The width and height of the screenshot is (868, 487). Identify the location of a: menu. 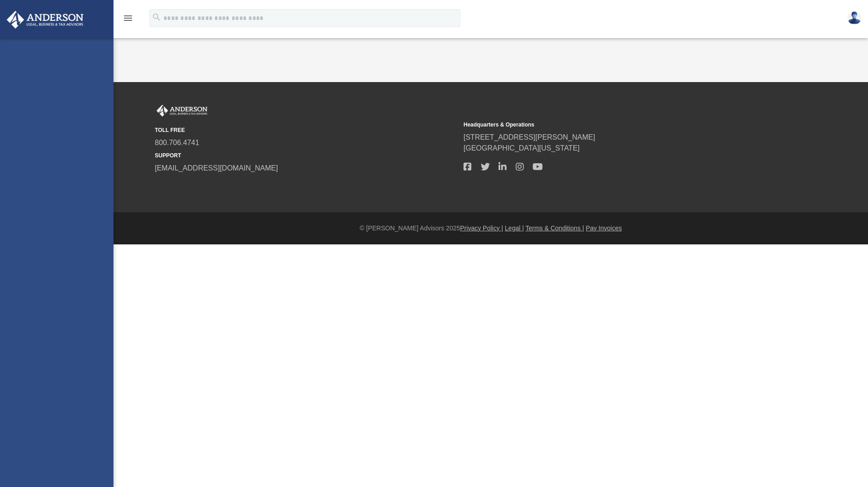
(128, 20).